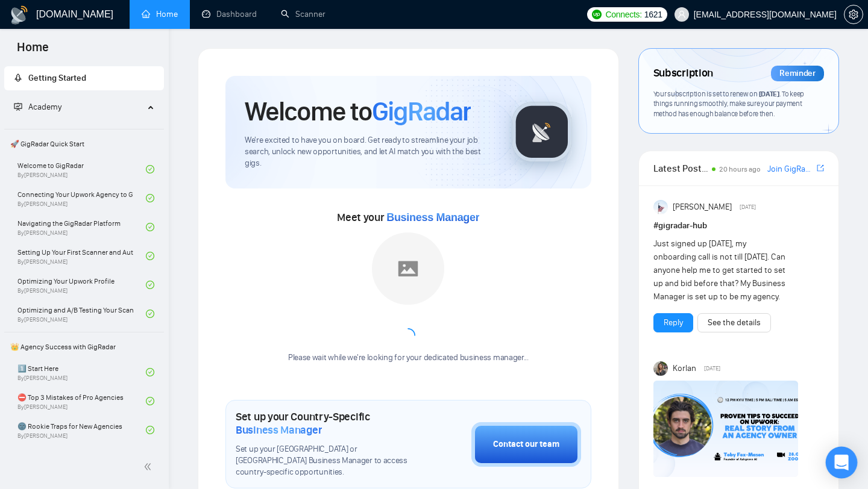 The height and width of the screenshot is (489, 868). I want to click on span: Connects:, so click(623, 14).